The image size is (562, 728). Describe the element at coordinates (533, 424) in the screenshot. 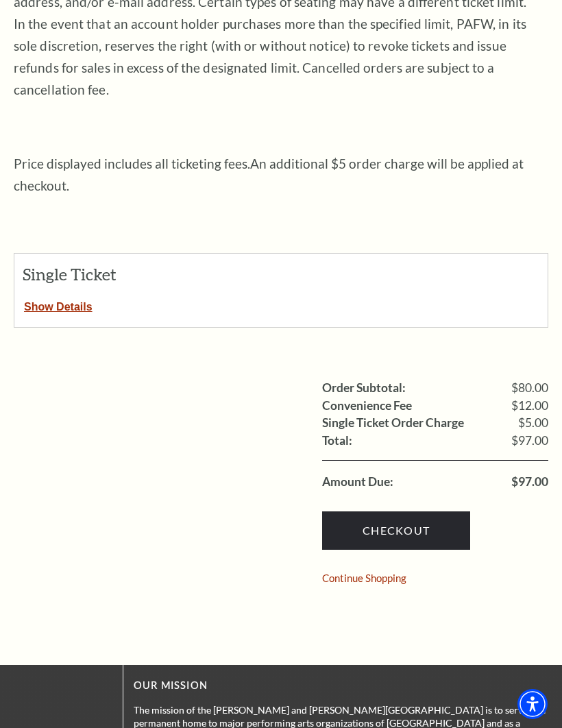

I see `span: $5.00` at that location.